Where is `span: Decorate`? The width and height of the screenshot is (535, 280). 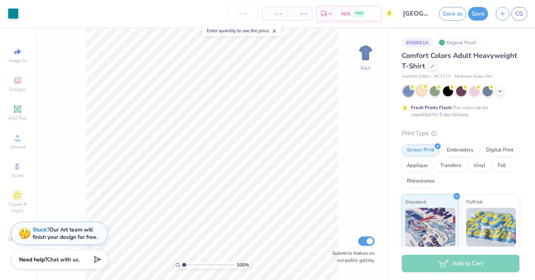 span: Decorate is located at coordinates (17, 239).